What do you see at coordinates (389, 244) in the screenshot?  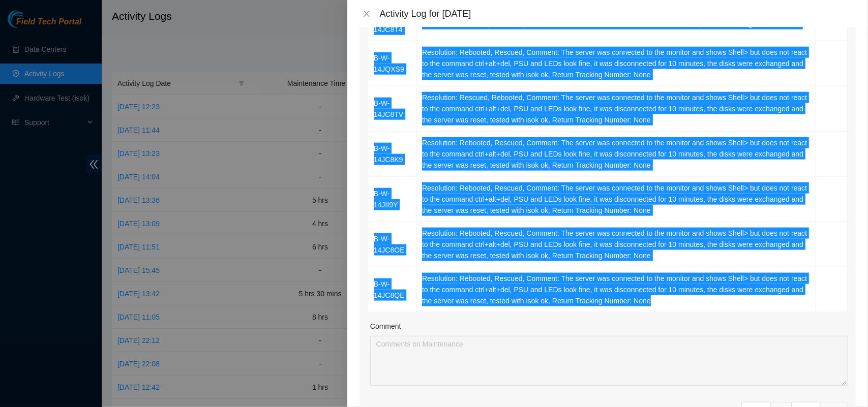 I see `a: B-W-14JC8OE` at bounding box center [389, 244].